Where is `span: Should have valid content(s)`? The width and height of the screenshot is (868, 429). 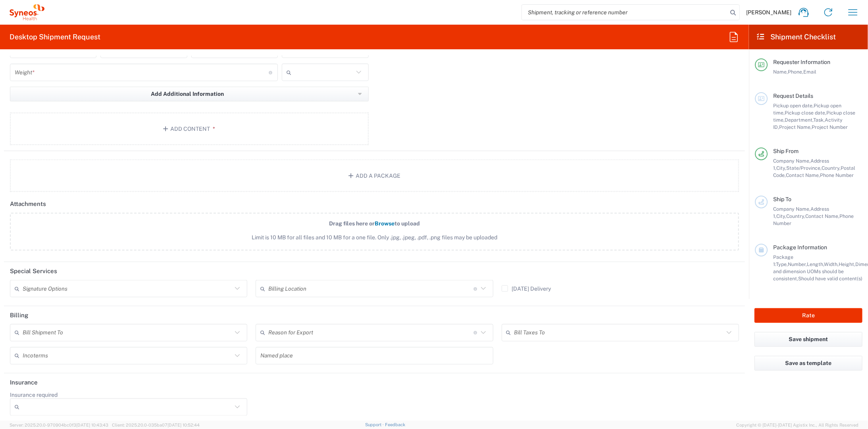 span: Should have valid content(s) is located at coordinates (830, 278).